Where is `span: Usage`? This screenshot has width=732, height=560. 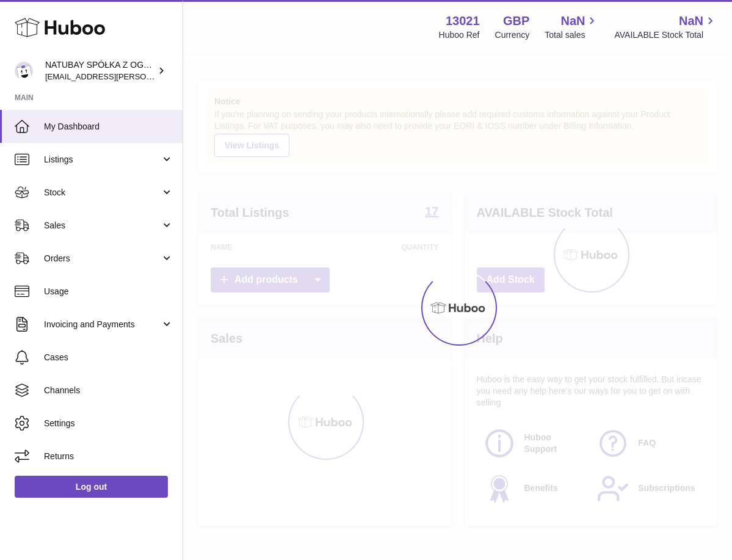 span: Usage is located at coordinates (108, 292).